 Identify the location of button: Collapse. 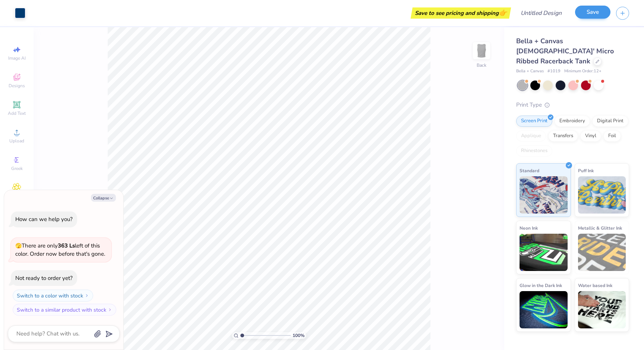
(103, 197).